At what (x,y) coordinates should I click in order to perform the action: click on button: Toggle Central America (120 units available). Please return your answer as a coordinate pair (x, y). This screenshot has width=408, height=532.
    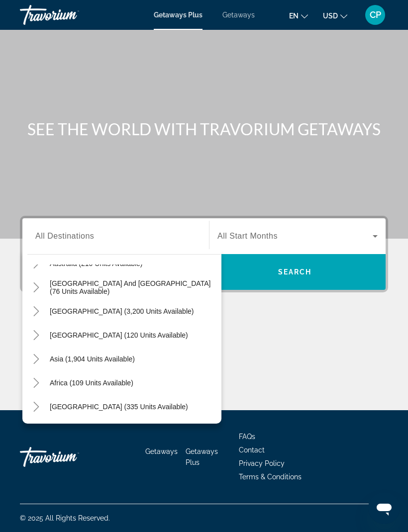
    Looking at the image, I should click on (36, 335).